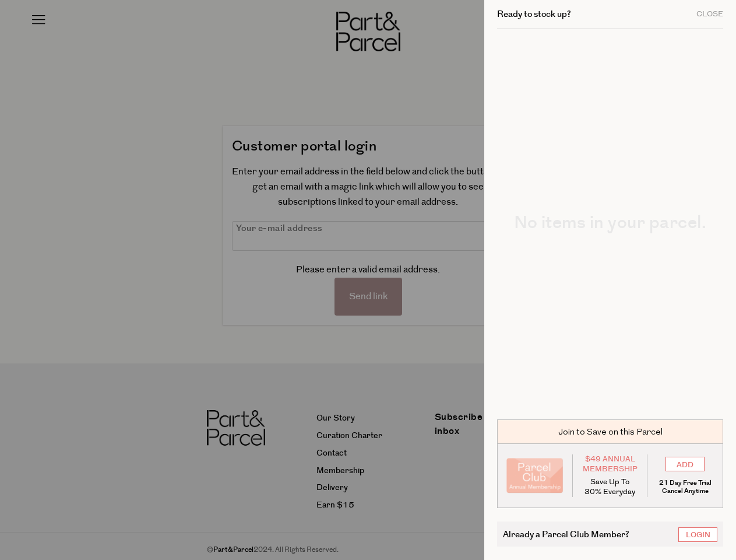 The height and width of the screenshot is (560, 736). What do you see at coordinates (698, 534) in the screenshot?
I see `a: Login` at bounding box center [698, 534].